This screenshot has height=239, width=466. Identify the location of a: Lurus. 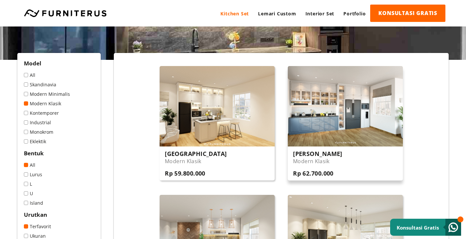
(59, 174).